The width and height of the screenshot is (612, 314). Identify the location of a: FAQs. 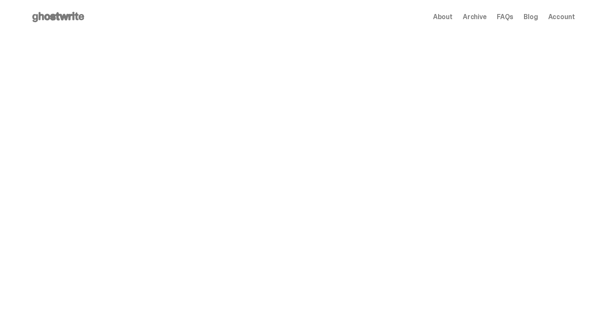
(505, 17).